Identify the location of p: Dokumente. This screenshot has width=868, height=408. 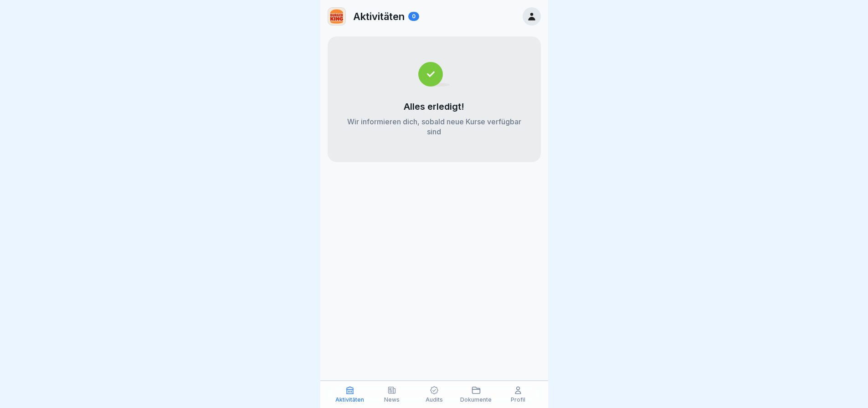
(475, 400).